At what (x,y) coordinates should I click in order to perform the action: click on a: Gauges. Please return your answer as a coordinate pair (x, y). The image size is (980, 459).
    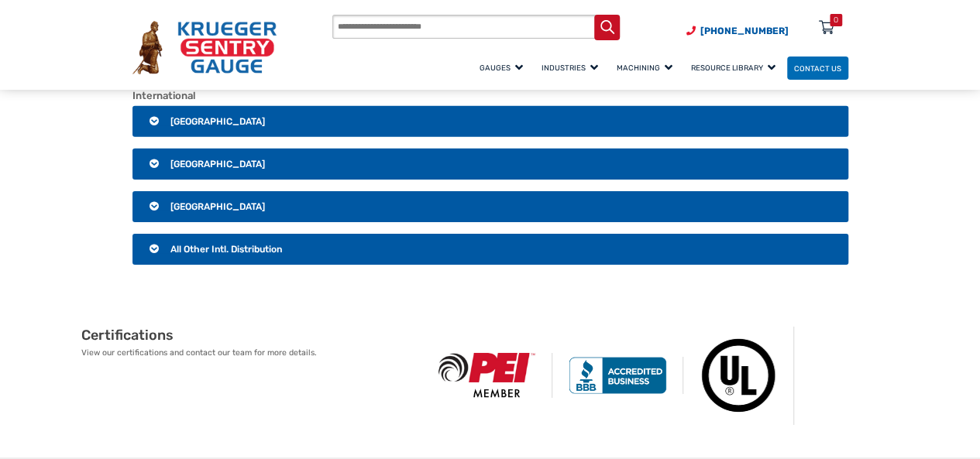
    Looking at the image, I should click on (504, 68).